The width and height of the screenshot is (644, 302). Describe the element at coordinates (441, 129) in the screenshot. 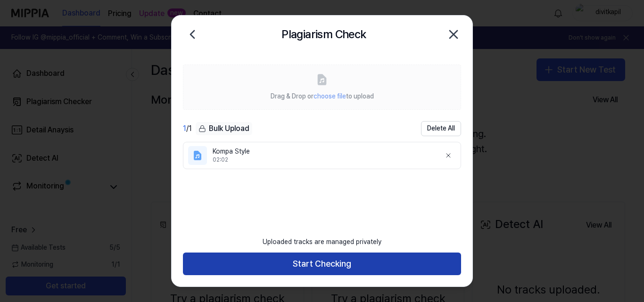

I see `button: Delete All` at that location.